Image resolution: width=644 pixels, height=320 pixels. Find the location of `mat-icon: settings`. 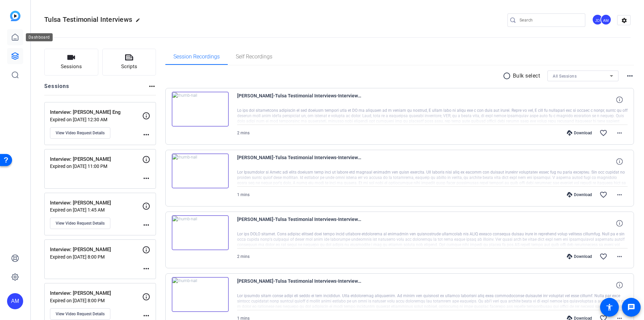

mat-icon: settings is located at coordinates (624, 20).